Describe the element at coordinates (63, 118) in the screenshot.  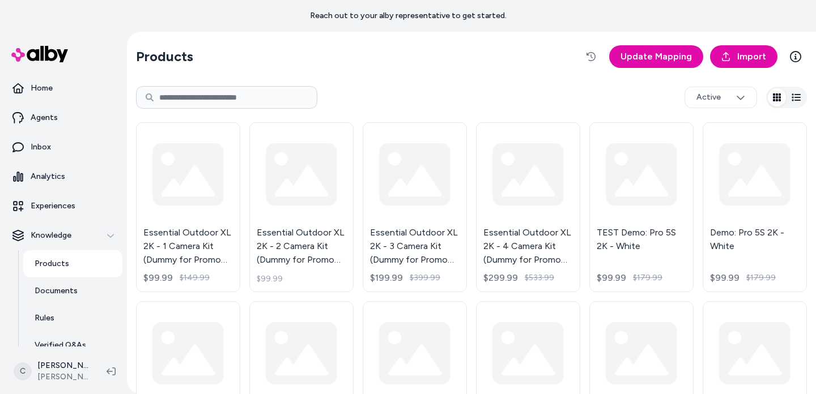
I see `a: Agents` at that location.